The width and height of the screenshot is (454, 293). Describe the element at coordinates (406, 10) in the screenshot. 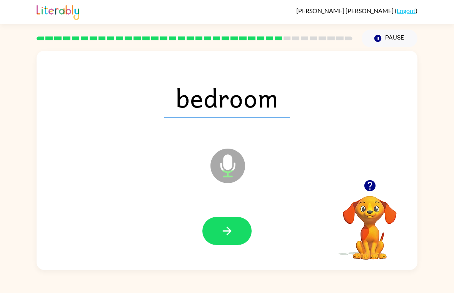

I see `a: Logout` at that location.